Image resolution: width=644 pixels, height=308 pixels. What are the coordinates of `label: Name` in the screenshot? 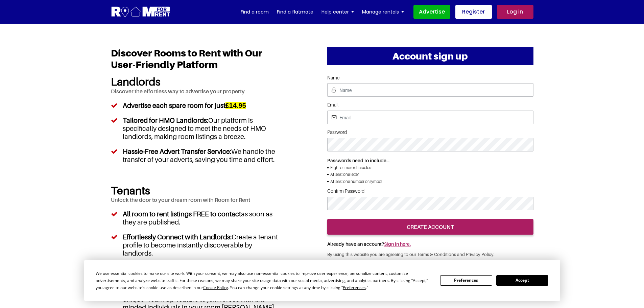 It's located at (430, 78).